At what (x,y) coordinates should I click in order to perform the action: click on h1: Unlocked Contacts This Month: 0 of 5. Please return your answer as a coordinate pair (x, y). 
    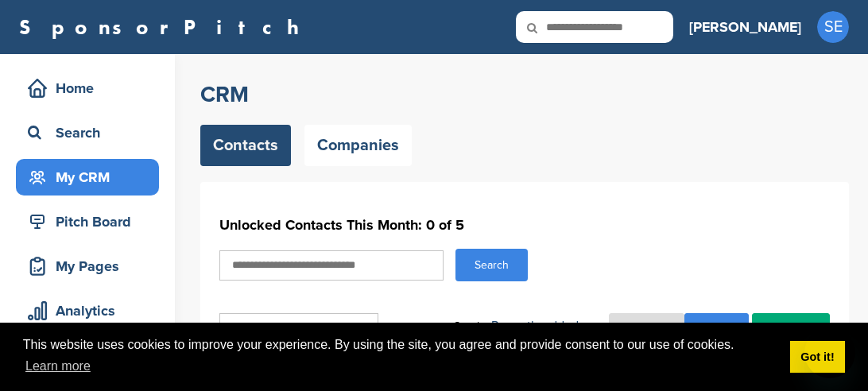
    Looking at the image, I should click on (525, 225).